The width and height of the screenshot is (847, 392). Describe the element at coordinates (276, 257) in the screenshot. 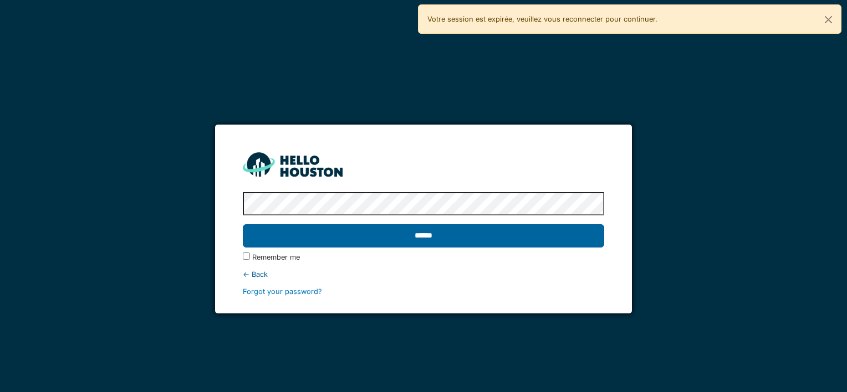

I see `label: Remember me` at that location.